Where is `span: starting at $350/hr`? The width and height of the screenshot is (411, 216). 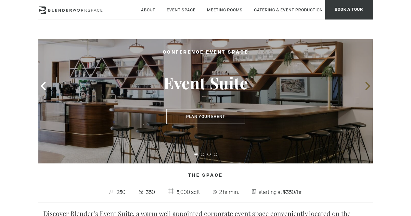
span: starting at $350/hr is located at coordinates (280, 192).